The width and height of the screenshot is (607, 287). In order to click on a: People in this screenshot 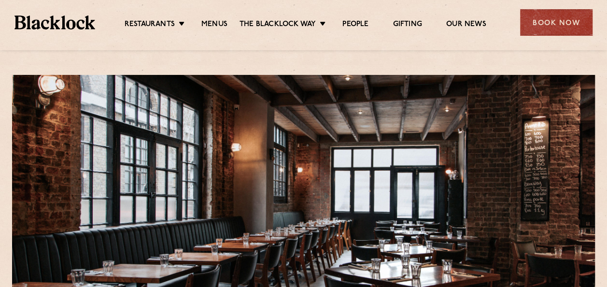, I will do `click(355, 25)`.